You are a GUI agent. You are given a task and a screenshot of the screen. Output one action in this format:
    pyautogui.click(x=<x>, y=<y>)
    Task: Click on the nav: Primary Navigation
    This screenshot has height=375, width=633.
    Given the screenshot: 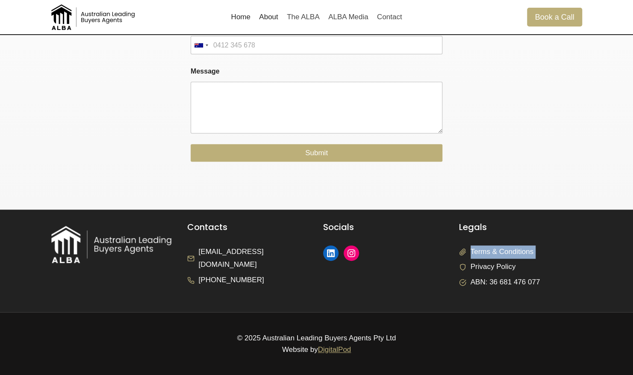 What is the action you would take?
    pyautogui.click(x=316, y=17)
    